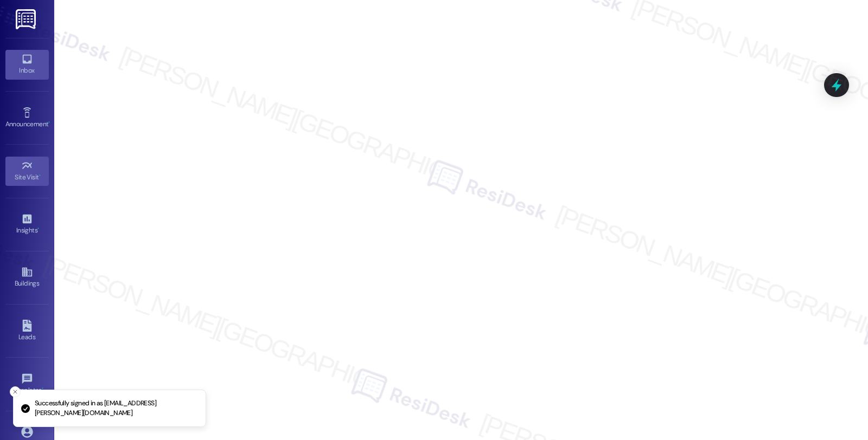 The width and height of the screenshot is (868, 440). Describe the element at coordinates (27, 384) in the screenshot. I see `a: Templates •` at that location.